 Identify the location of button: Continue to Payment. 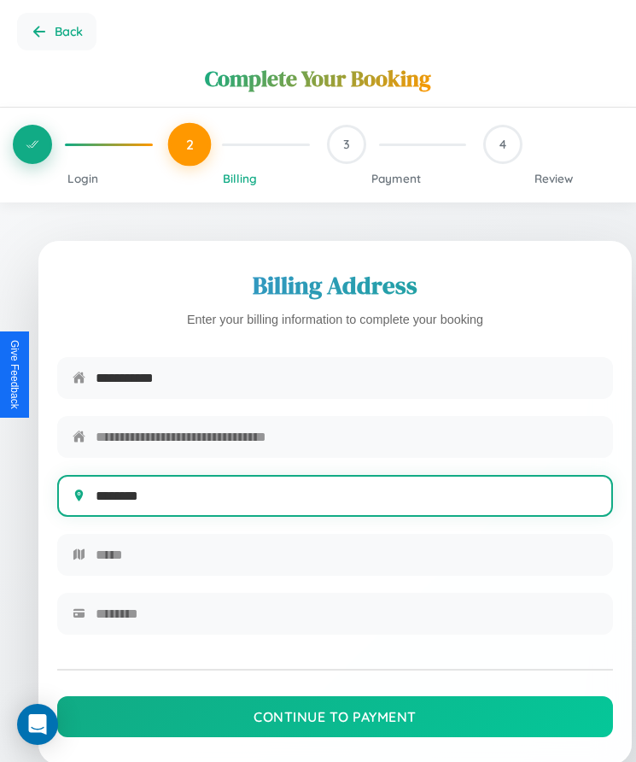
(335, 716).